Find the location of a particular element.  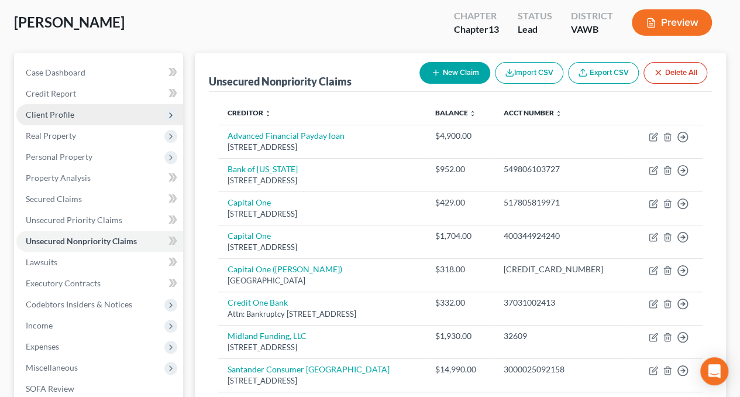

span: SOFA Review is located at coordinates (50, 388).